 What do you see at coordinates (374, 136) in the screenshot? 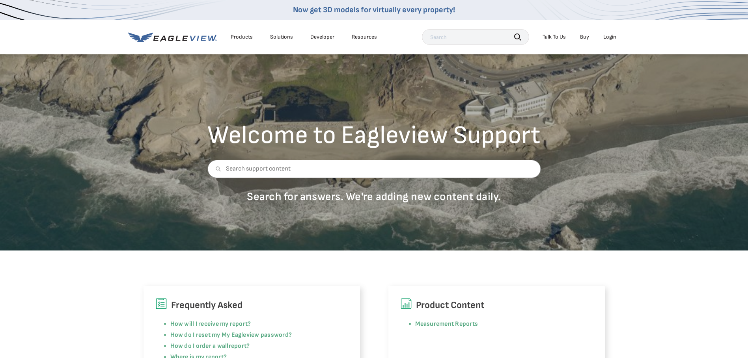
I see `h2: Welcome to Eagleview Support` at bounding box center [374, 136].